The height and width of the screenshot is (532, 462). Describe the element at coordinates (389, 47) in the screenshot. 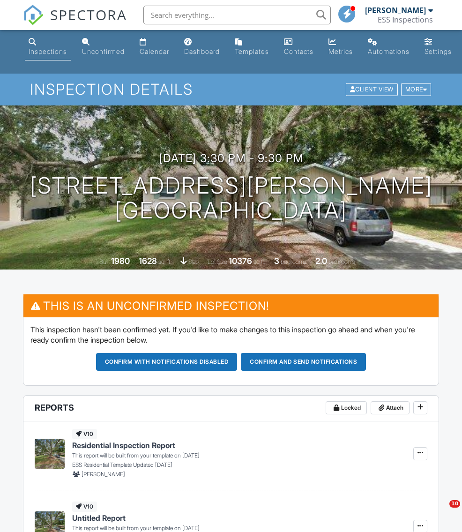

I see `a: Automations (Basic)` at that location.